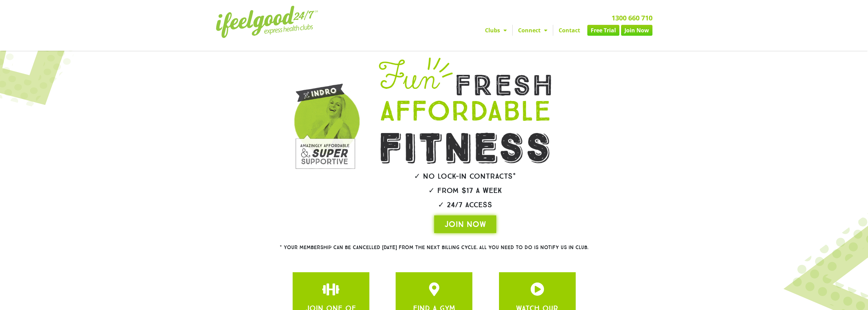 The image size is (868, 310). I want to click on a: Join Now, so click(637, 30).